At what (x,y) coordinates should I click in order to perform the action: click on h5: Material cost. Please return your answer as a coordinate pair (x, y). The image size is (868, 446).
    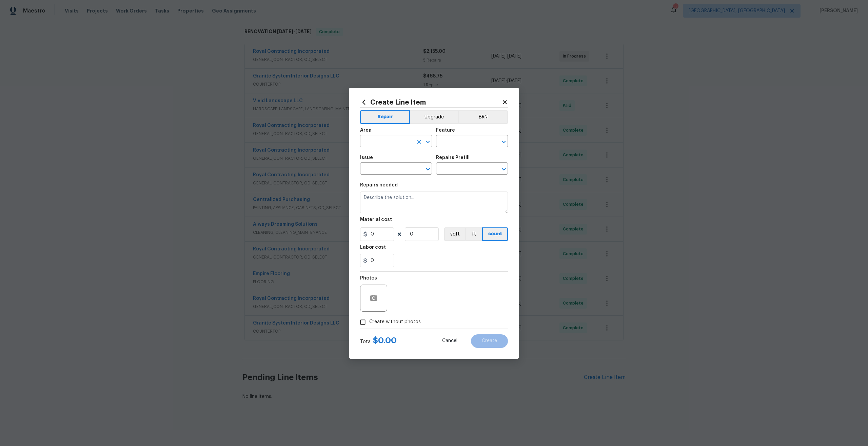
    Looking at the image, I should click on (376, 220).